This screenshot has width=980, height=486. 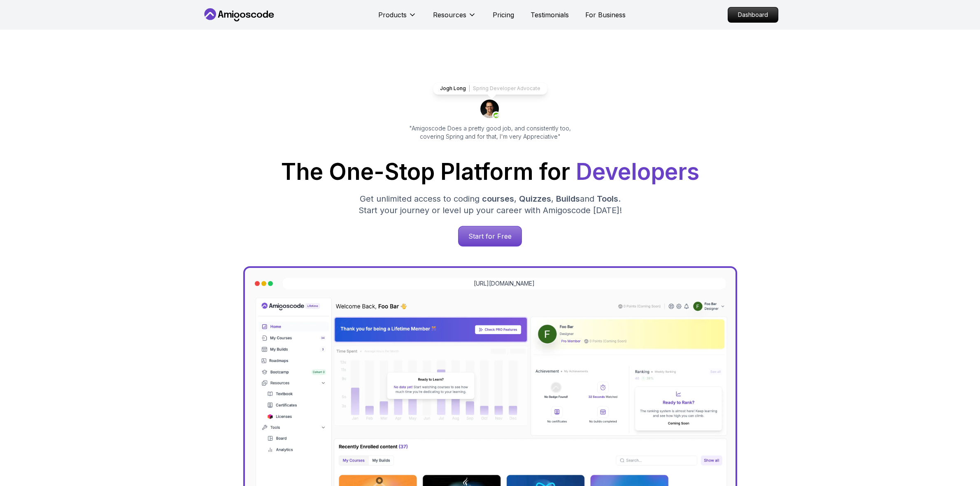 What do you see at coordinates (490, 109) in the screenshot?
I see `img: josh long` at bounding box center [490, 109].